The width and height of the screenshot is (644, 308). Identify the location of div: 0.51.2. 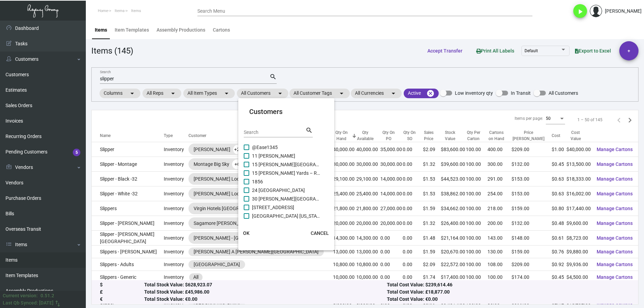
(47, 296).